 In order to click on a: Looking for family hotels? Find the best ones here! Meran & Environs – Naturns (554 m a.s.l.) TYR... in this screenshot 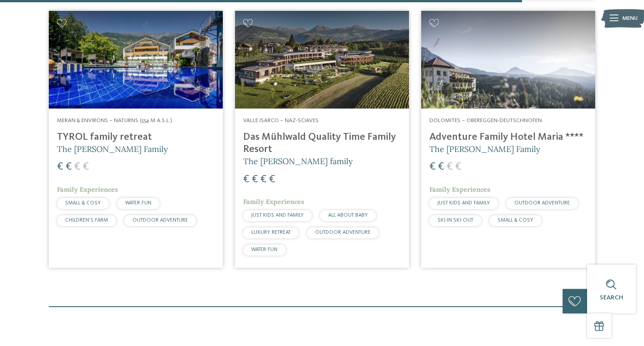, I will do `click(136, 139)`.